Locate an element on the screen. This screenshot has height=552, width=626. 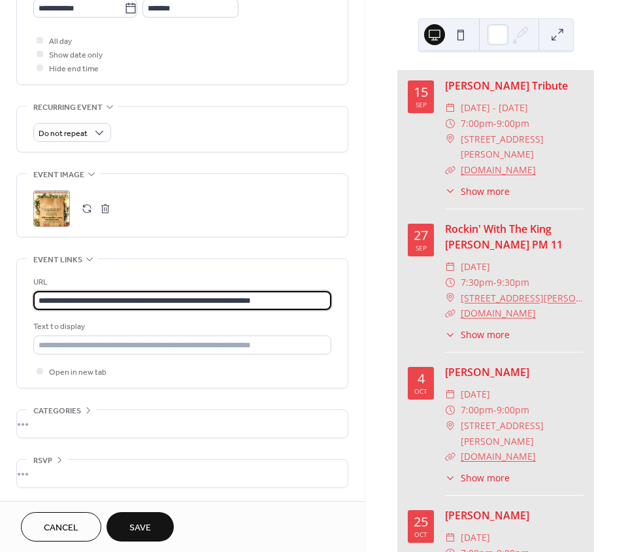
button: Cancel is located at coordinates (61, 526).